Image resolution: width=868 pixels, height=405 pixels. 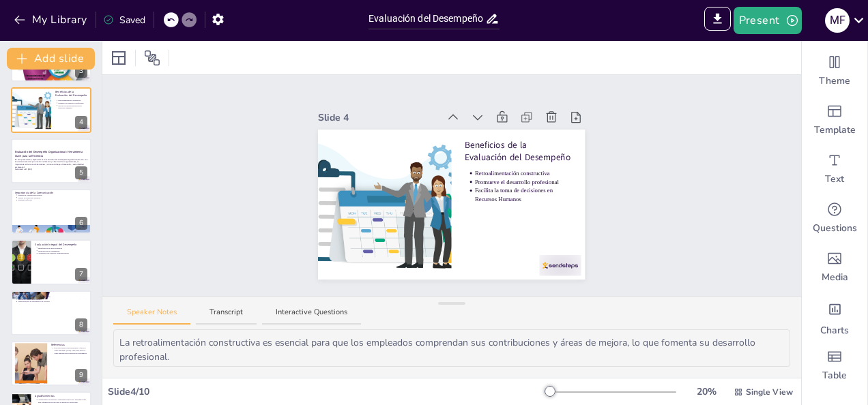 What do you see at coordinates (51, 58) in the screenshot?
I see `button: Add slide` at bounding box center [51, 58].